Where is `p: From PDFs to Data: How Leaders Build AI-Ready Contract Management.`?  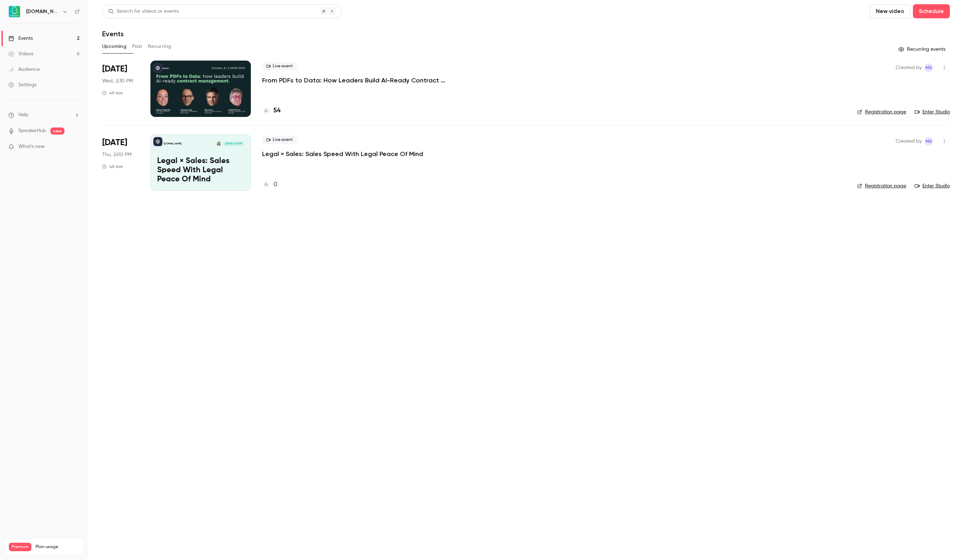
p: From PDFs to Data: How Leaders Build AI-Ready Contract Management. is located at coordinates (368, 80).